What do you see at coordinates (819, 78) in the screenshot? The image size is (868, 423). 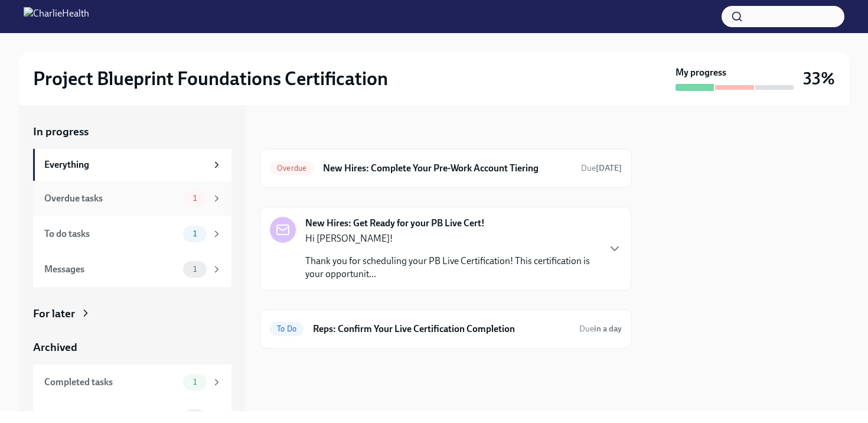 I see `h3: 33%` at bounding box center [819, 78].